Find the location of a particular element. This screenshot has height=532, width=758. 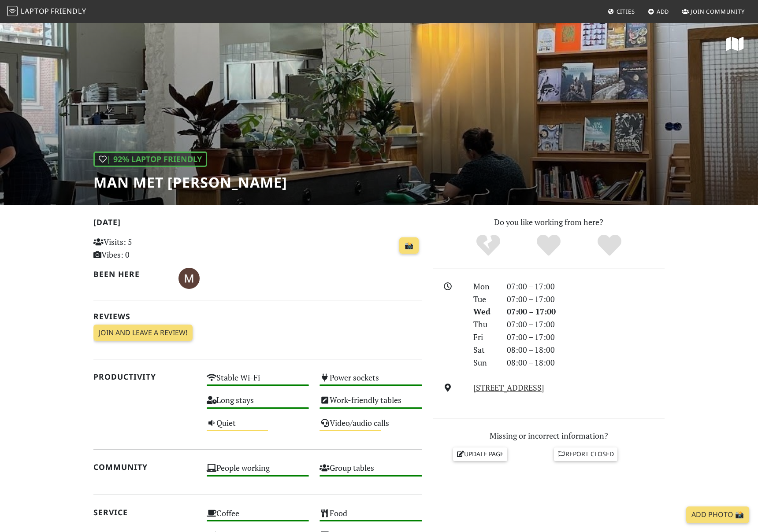

a: LaptopFriendly LaptopFriendly is located at coordinates (47, 12).